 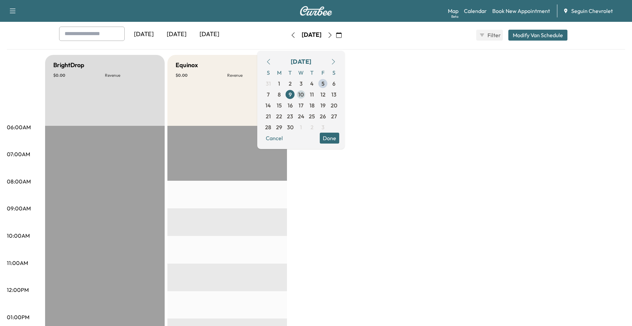 I want to click on a: Book New Appointment, so click(x=521, y=11).